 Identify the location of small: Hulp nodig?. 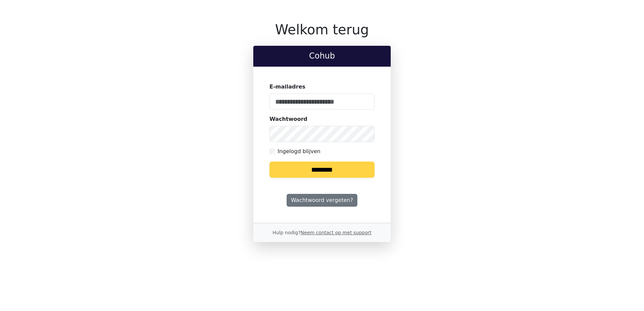
(322, 233).